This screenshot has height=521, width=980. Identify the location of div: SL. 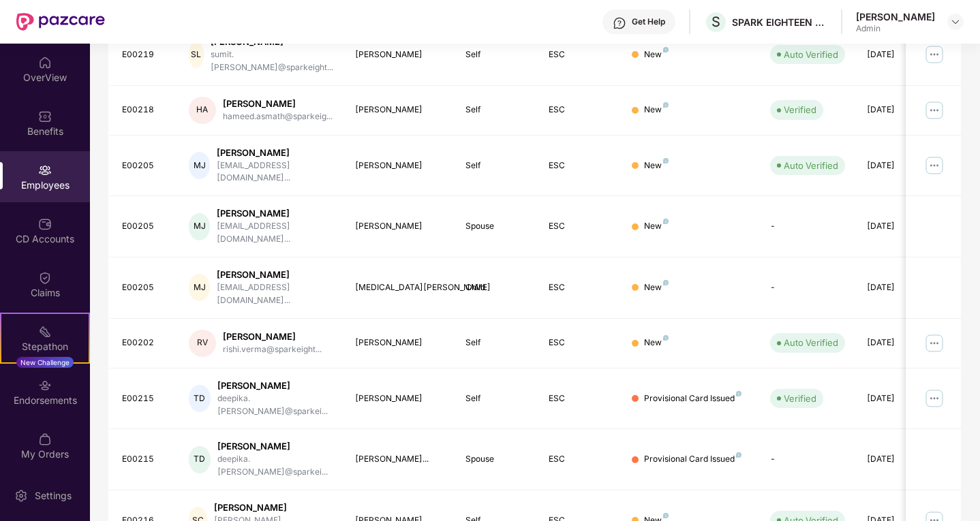
(196, 55).